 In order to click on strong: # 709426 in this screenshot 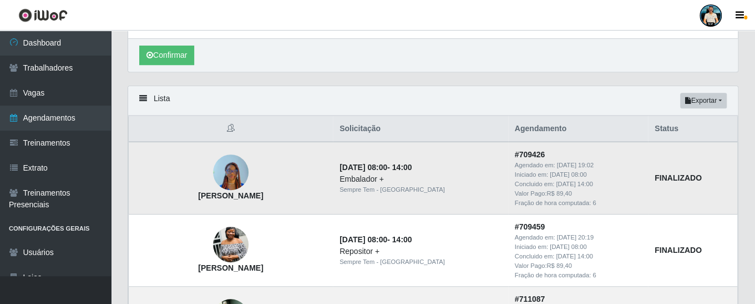, I will do `click(530, 154)`.